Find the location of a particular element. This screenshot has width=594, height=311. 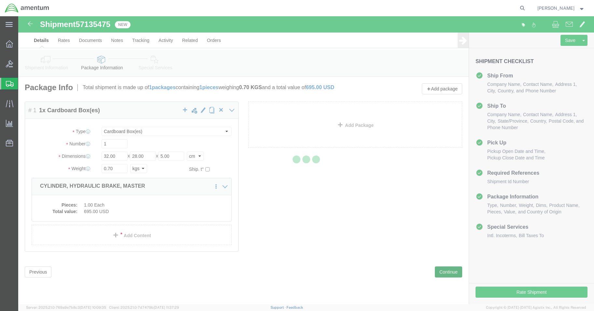

span: Server: 2025.21.0-769a9a7b8c3 is located at coordinates (66, 308).